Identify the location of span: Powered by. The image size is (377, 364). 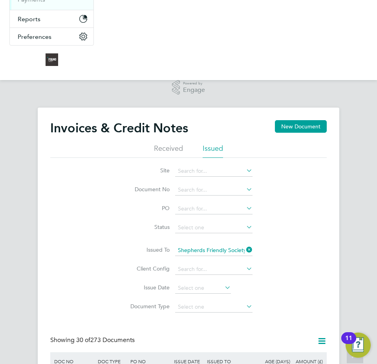
(194, 83).